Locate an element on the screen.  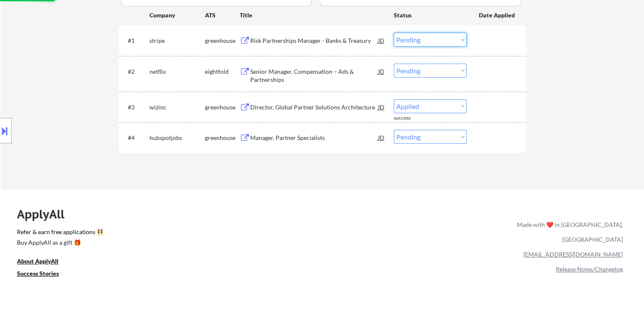
u: Success Stories is located at coordinates (38, 273).